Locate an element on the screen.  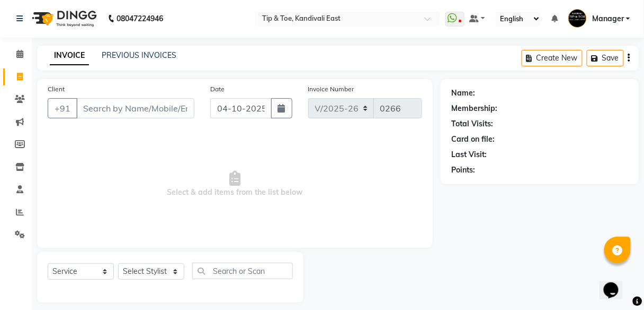
div: Card on file: is located at coordinates (473, 139).